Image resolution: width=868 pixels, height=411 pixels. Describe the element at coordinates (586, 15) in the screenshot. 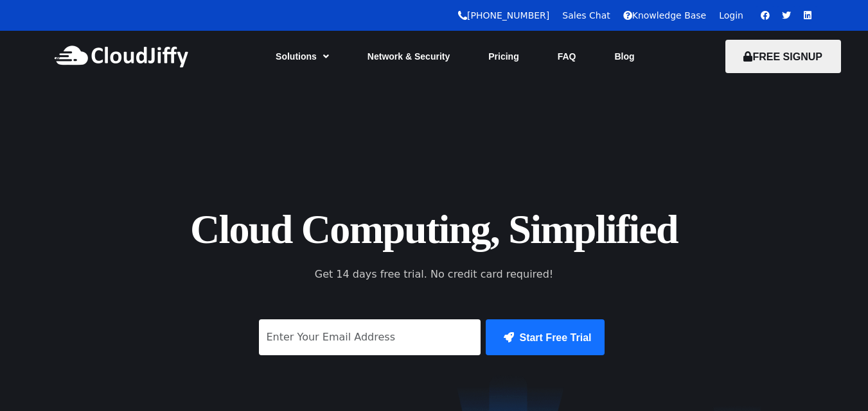

I see `a: Sales Chat` at that location.